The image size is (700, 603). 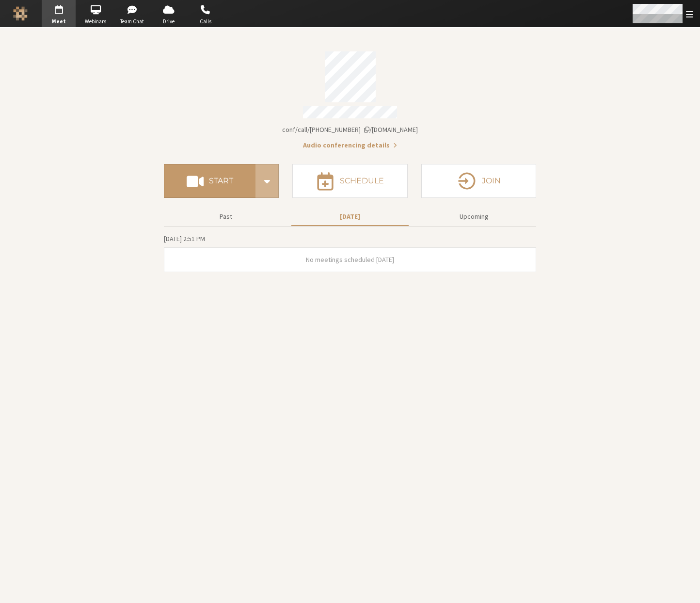 I want to click on img: Iotum, so click(x=20, y=14).